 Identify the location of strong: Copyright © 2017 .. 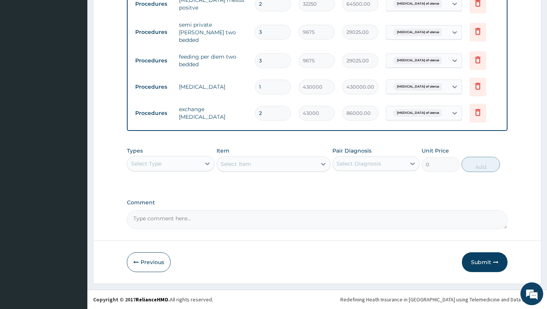
(132, 299).